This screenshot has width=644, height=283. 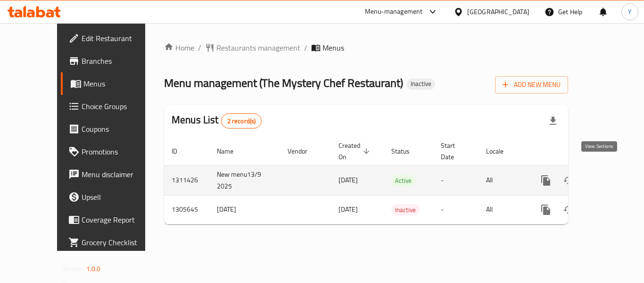 What do you see at coordinates (283, 83) in the screenshot?
I see `span: Menu management ( The Mystery Chef Restaurant )` at bounding box center [283, 83].